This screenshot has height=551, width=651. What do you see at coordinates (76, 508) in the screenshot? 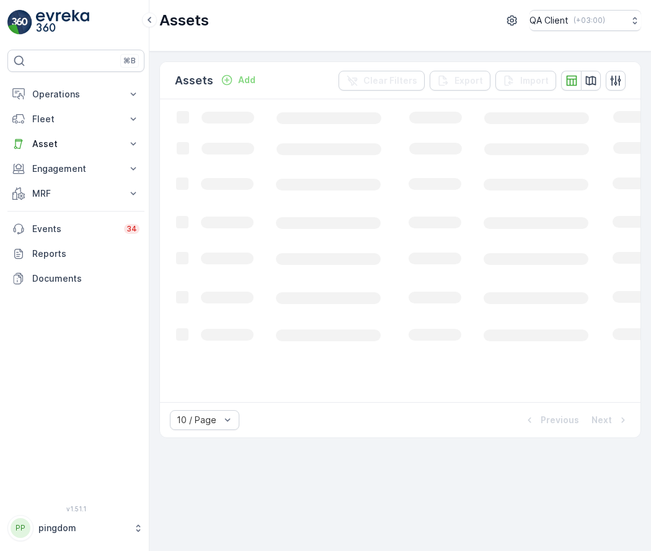
I see `span: v 1.51.1` at bounding box center [76, 508].